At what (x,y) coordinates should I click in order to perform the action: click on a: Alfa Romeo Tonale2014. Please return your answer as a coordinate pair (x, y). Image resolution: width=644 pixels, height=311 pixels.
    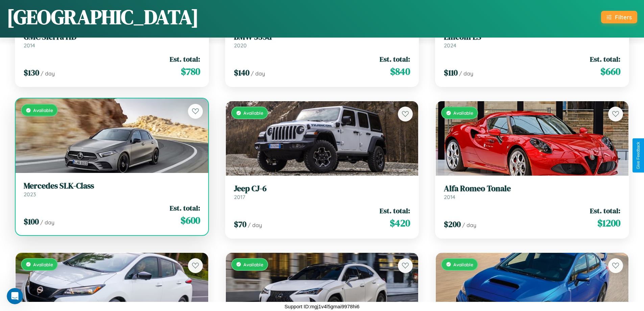
    Looking at the image, I should click on (532, 192).